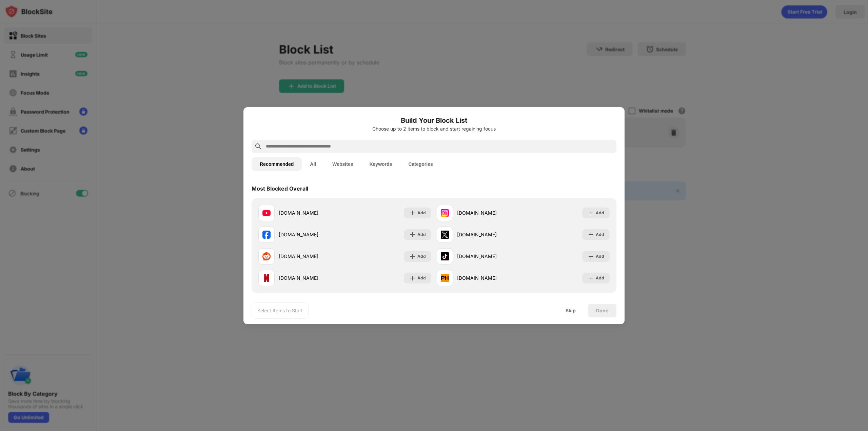 The width and height of the screenshot is (868, 431). Describe the element at coordinates (313, 164) in the screenshot. I see `button: All` at that location.